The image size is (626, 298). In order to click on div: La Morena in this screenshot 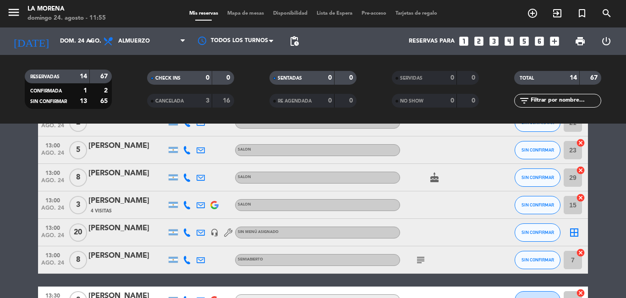, I will do `click(66, 9)`.